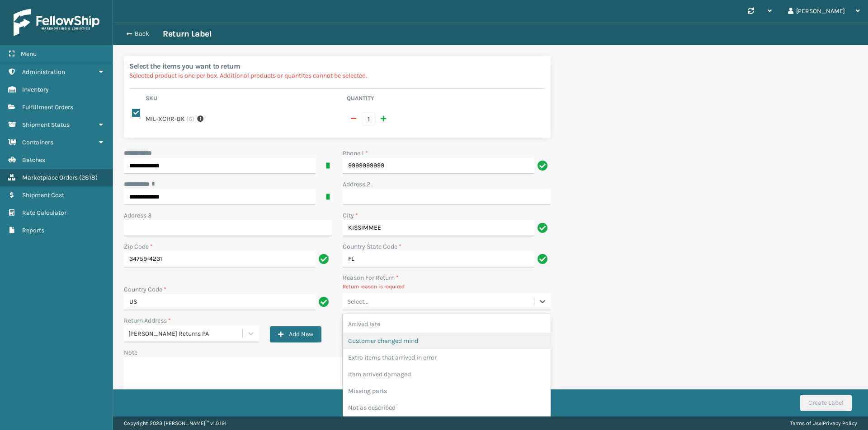 The width and height of the screenshot is (868, 430). Describe the element at coordinates (35, 89) in the screenshot. I see `span: Inventory` at that location.